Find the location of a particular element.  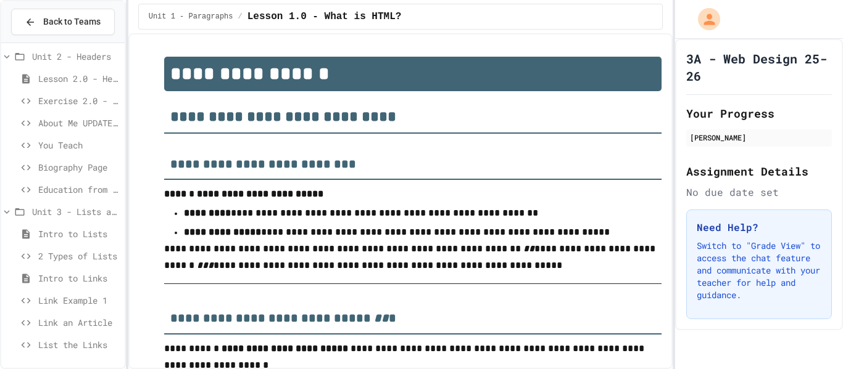

h2: Assignment Details is located at coordinates (759, 171).